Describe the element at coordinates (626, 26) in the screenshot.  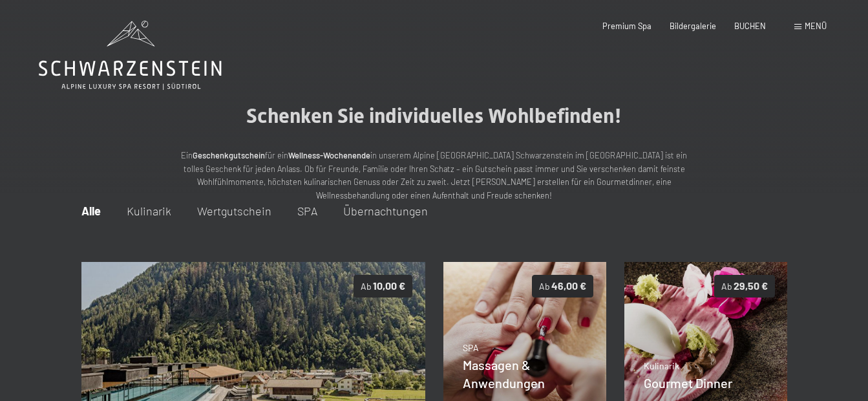
I see `a: Premium Spa` at that location.